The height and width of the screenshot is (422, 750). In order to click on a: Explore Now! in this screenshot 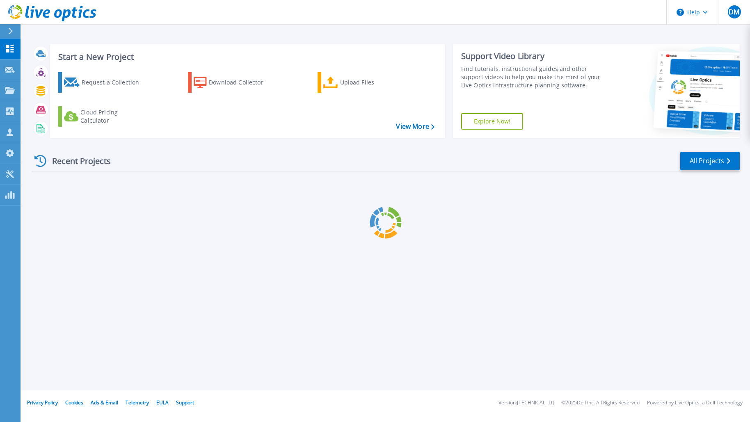, I will do `click(492, 121)`.